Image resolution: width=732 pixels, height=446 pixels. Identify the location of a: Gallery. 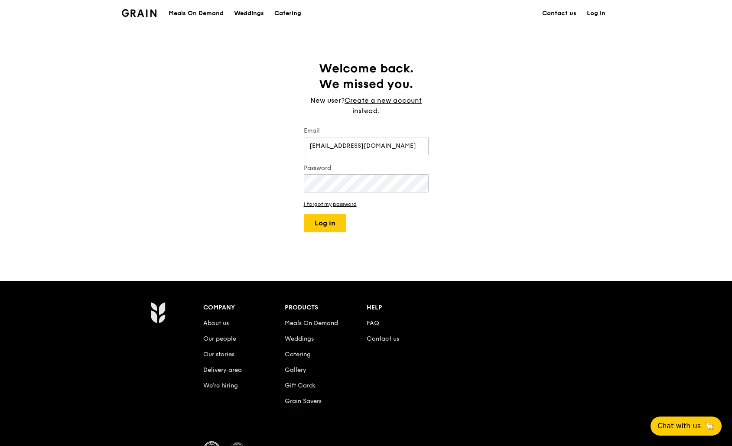
(296, 370).